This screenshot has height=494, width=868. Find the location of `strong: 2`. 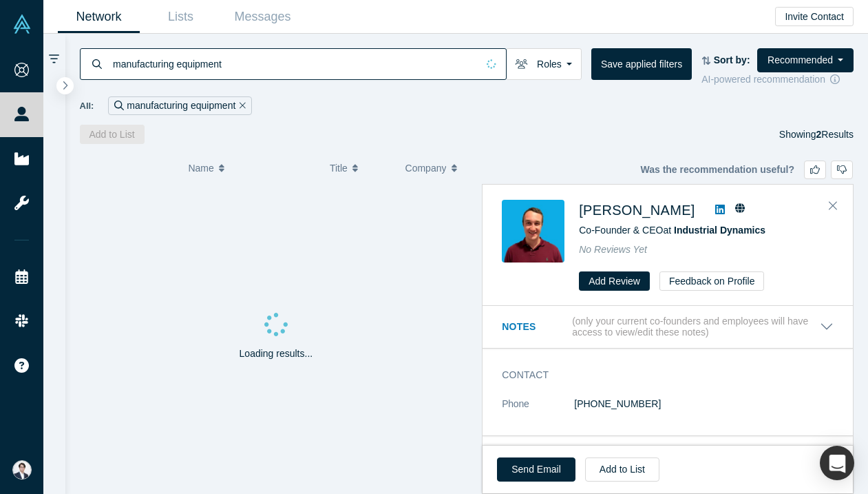

strong: 2 is located at coordinates (819, 134).